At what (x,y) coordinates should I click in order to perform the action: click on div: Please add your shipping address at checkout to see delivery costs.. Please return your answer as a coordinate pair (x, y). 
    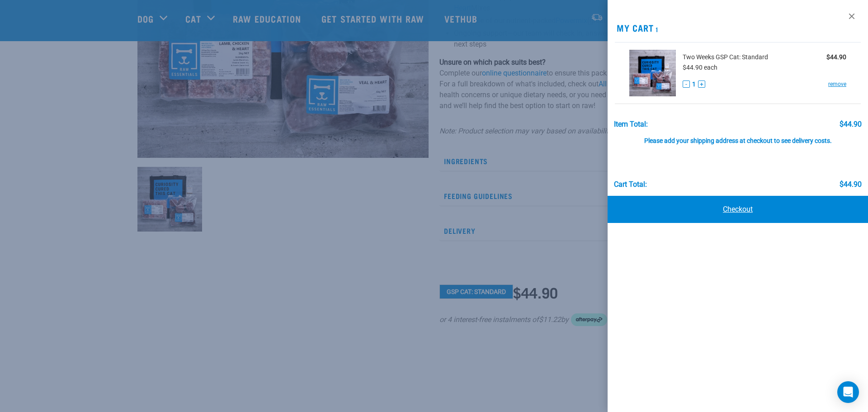
    Looking at the image, I should click on (738, 137).